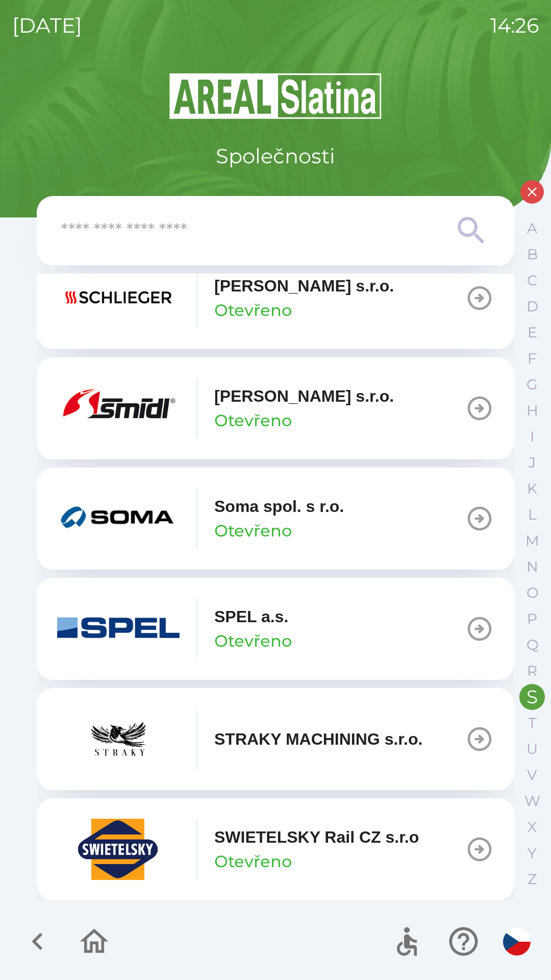 This screenshot has width=551, height=980. I want to click on button: S, so click(532, 696).